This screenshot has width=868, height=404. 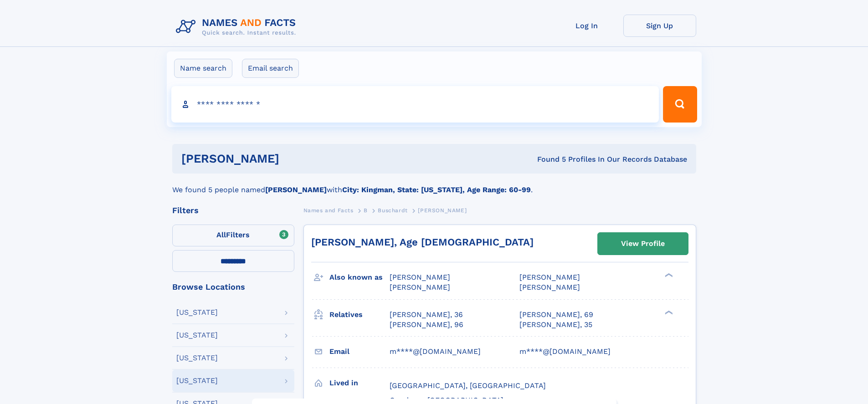 What do you see at coordinates (365, 210) in the screenshot?
I see `a: B` at bounding box center [365, 210].